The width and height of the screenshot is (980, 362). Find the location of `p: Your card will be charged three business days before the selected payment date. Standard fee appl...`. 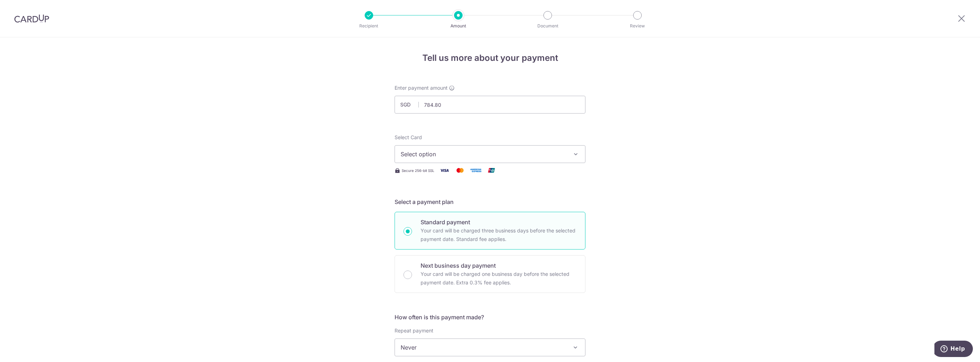

p: Your card will be charged three business days before the selected payment date. Standard fee appl... is located at coordinates (499, 235).